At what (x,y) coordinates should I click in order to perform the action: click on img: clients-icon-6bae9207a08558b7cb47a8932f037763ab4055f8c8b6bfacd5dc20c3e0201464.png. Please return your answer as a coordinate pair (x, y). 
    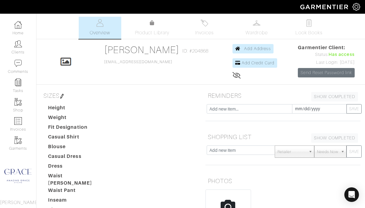
    Looking at the image, I should click on (18, 44).